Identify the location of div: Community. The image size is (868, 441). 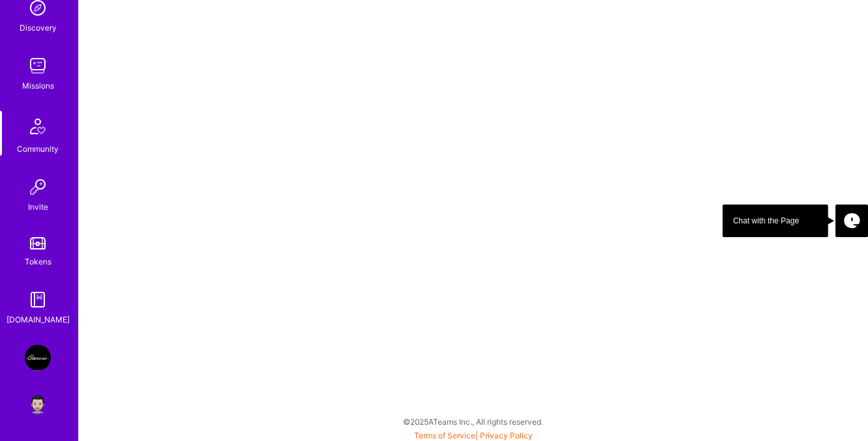
(38, 149).